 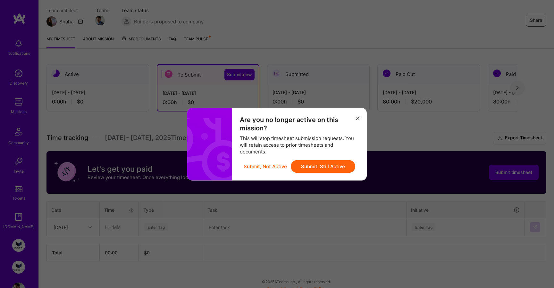 What do you see at coordinates (277, 144) in the screenshot?
I see `div: modal` at bounding box center [277, 144].